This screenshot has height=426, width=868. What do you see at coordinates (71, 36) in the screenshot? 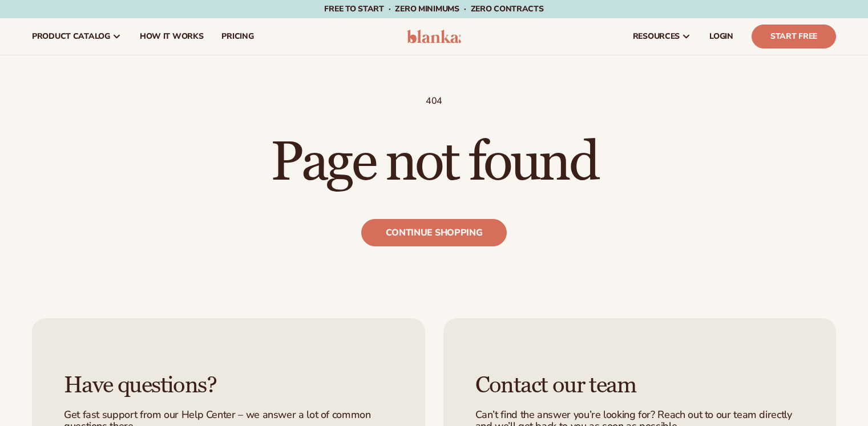
I see `span: product catalog` at bounding box center [71, 36].